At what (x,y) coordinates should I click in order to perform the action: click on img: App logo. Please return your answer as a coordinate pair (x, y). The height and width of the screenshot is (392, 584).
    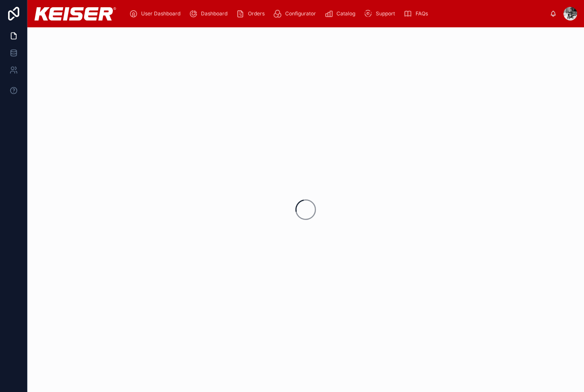
    Looking at the image, I should click on (75, 14).